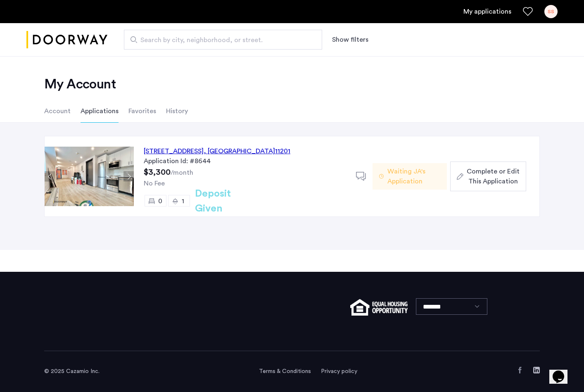 This screenshot has width=584, height=392. What do you see at coordinates (67, 40) in the screenshot?
I see `a: Cazamio logo` at bounding box center [67, 40].